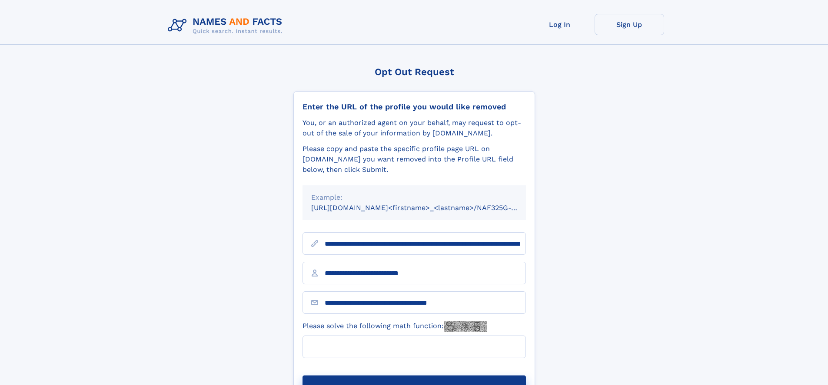  What do you see at coordinates (414, 128) in the screenshot?
I see `div: You, or an authorized agent on your behalf, may request to opt-out of the sale of your informatio...` at bounding box center [414, 128].